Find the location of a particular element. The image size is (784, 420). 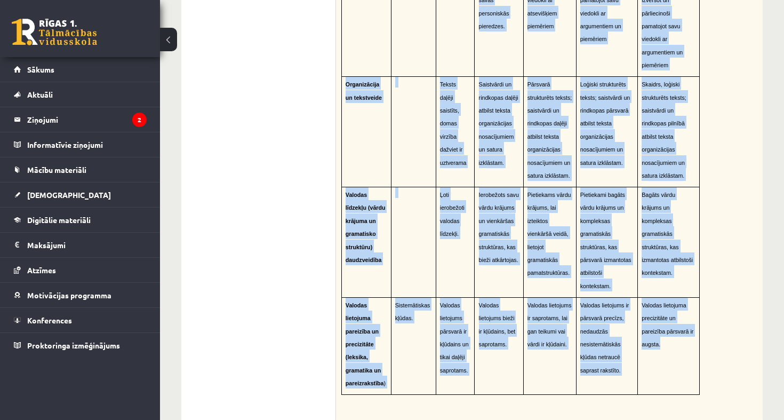

span: Valodas lietojuma precizitāte un pareizība pārsvarā ir augsta. is located at coordinates (667, 324).